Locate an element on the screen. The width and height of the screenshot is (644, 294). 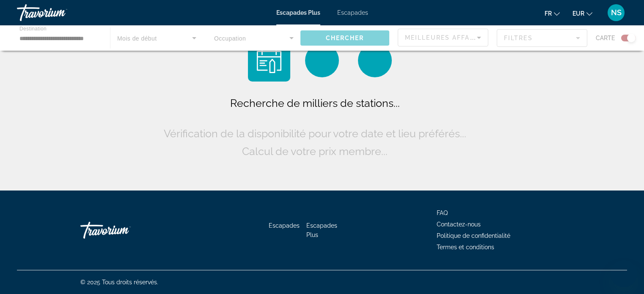
font: FAQ is located at coordinates (442, 213).